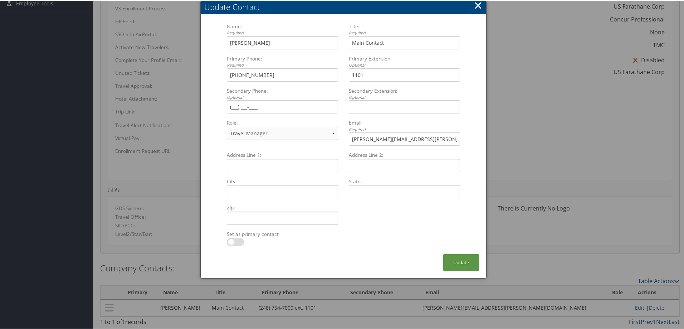 The image size is (684, 329). Describe the element at coordinates (282, 181) in the screenshot. I see `label: City:` at that location.